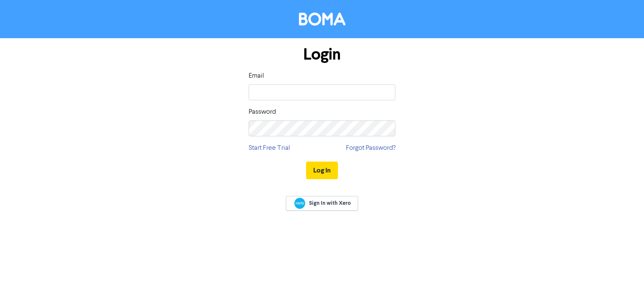 The image size is (644, 295). Describe the element at coordinates (322, 203) in the screenshot. I see `a: Sign In with Xero` at that location.